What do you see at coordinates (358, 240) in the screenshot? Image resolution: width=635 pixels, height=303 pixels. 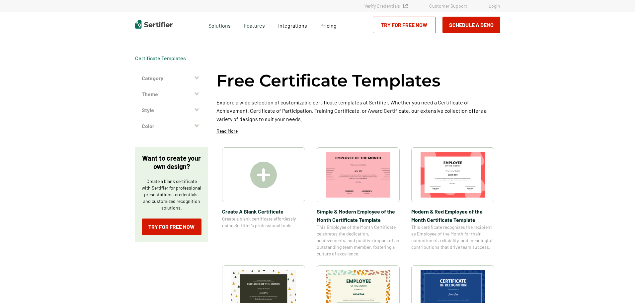 I see `span: This Employee of the Month Certificate celebrates the dedication, achievements, and positive impa...` at bounding box center [358, 240].